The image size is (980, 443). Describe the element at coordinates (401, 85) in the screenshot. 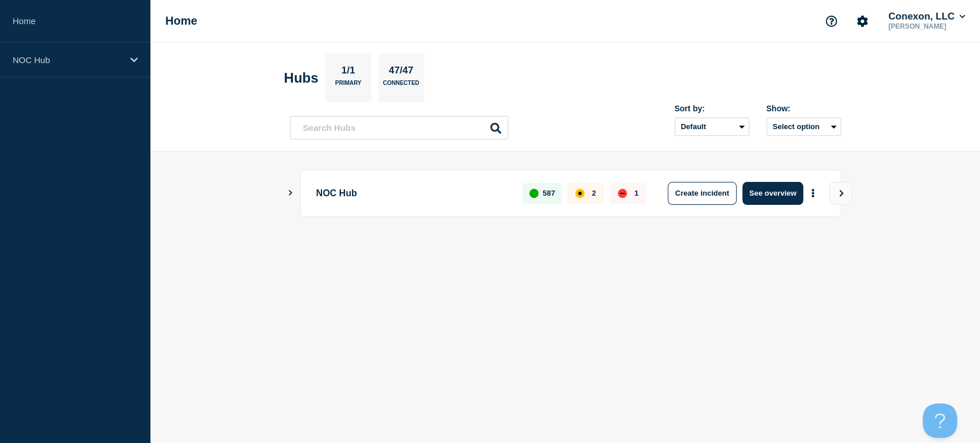

I see `p: Connected` at that location.